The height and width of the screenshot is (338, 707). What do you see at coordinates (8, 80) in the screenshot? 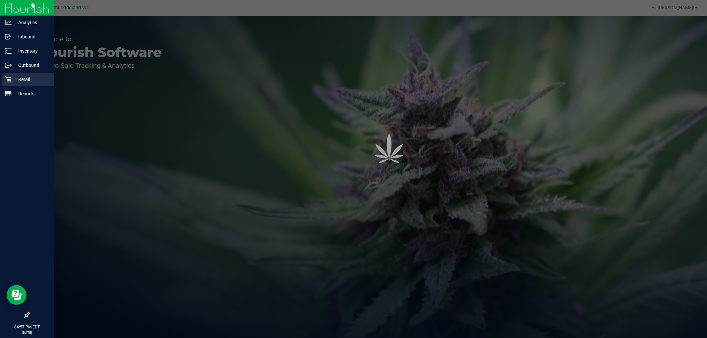
I see `inline-svg: Retail` at bounding box center [8, 80].